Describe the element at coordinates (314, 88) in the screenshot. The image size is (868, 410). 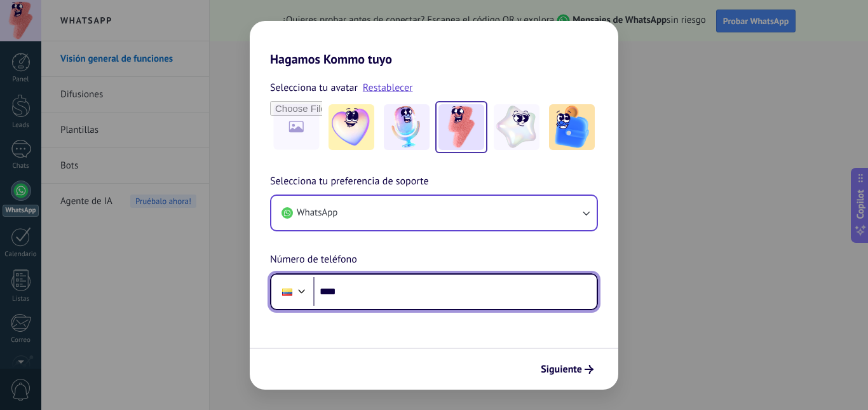
I see `span: Selecciona tu avatar` at that location.